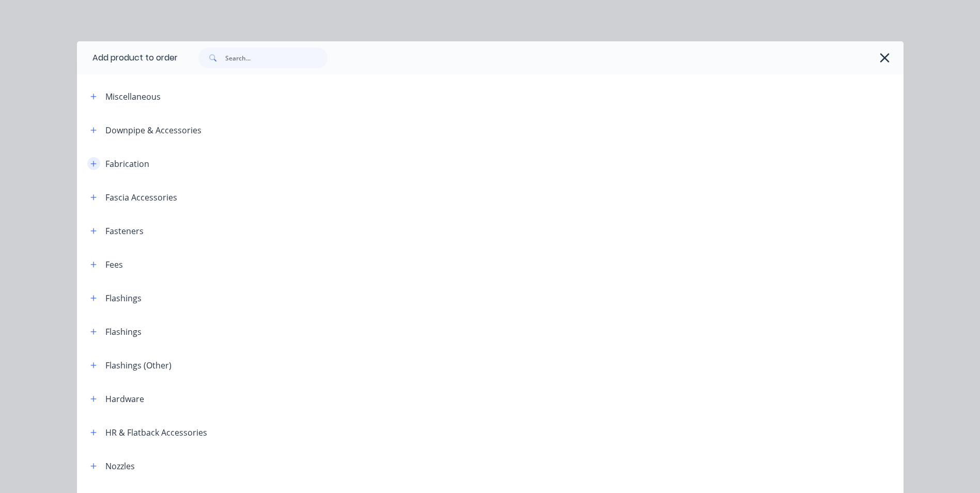 Image resolution: width=980 pixels, height=493 pixels. Describe the element at coordinates (115, 265) in the screenshot. I see `div: Fees` at that location.